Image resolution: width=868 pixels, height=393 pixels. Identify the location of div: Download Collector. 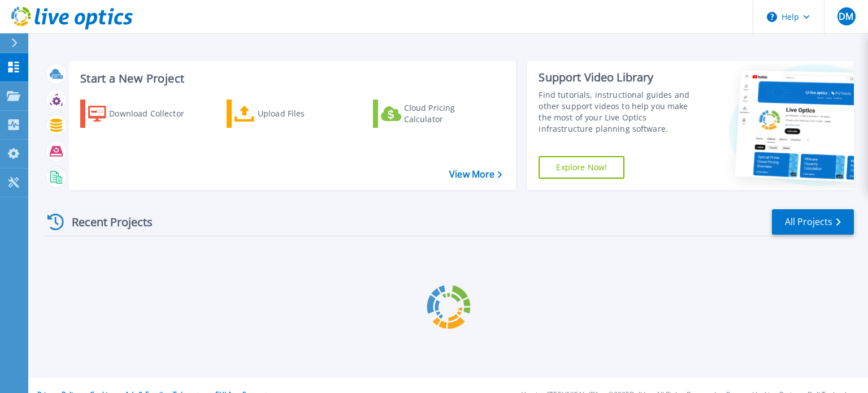
(154, 113).